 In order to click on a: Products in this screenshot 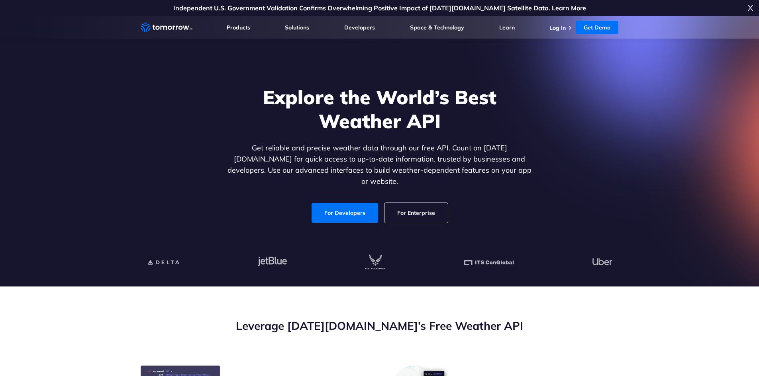, I will do `click(238, 27)`.